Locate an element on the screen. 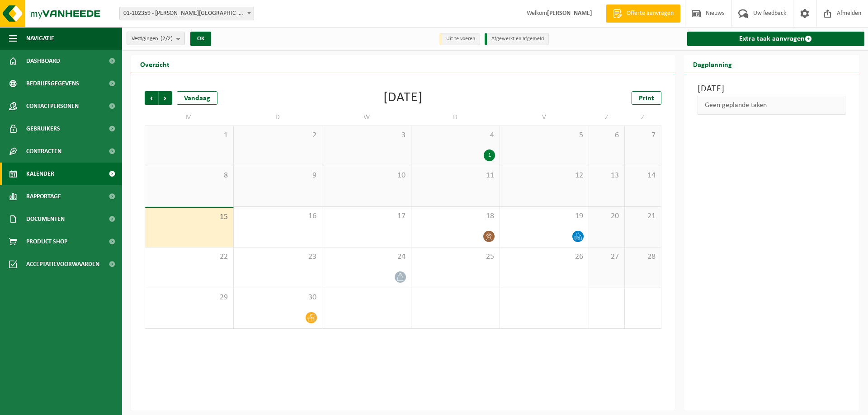 The height and width of the screenshot is (415, 868). td: M is located at coordinates (189, 117).